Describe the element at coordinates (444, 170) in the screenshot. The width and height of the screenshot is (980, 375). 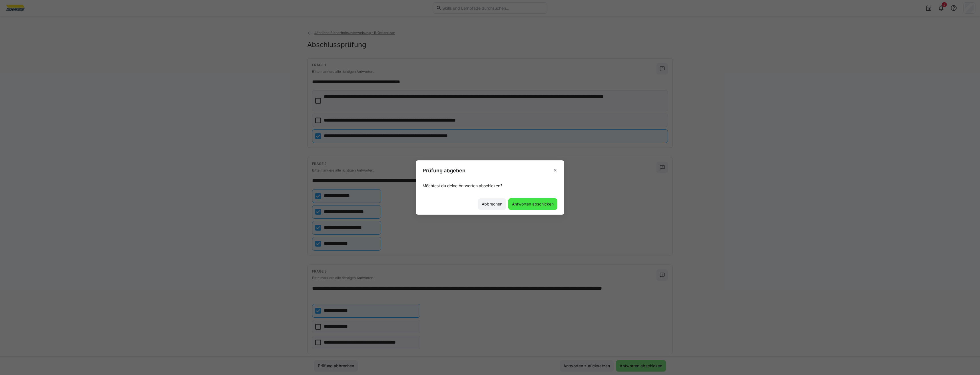
I see `h3: Prüfung abgeben` at that location.